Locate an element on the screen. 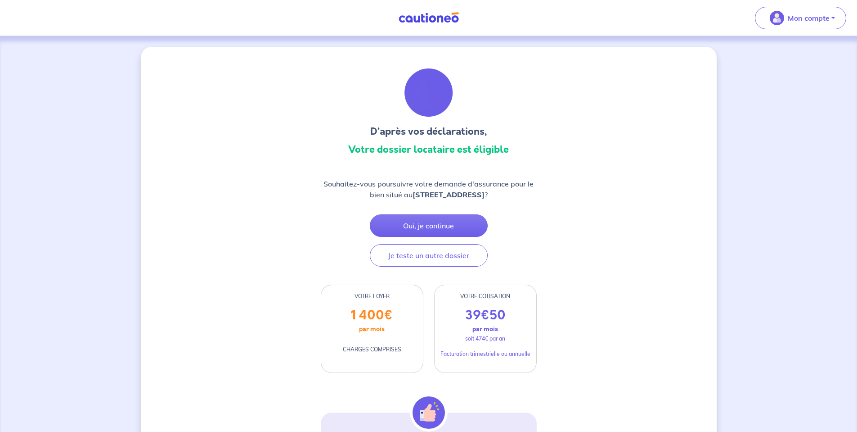  img: illu_alert_hand.svg is located at coordinates (429, 412).